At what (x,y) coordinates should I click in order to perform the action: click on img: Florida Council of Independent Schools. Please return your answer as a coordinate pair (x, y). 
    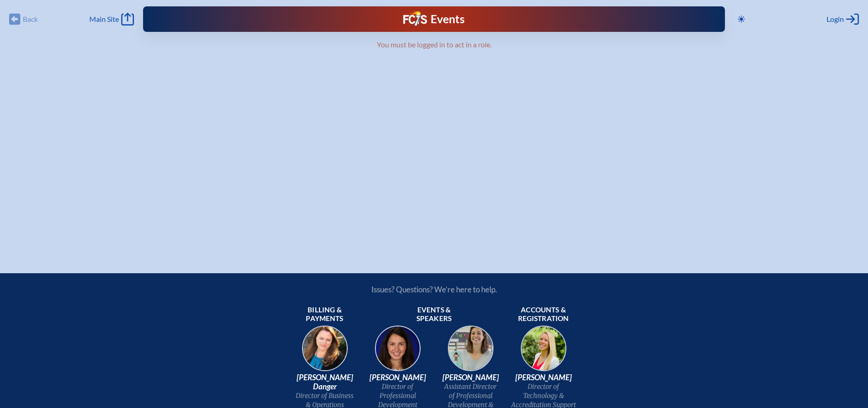
    Looking at the image, I should click on (415, 18).